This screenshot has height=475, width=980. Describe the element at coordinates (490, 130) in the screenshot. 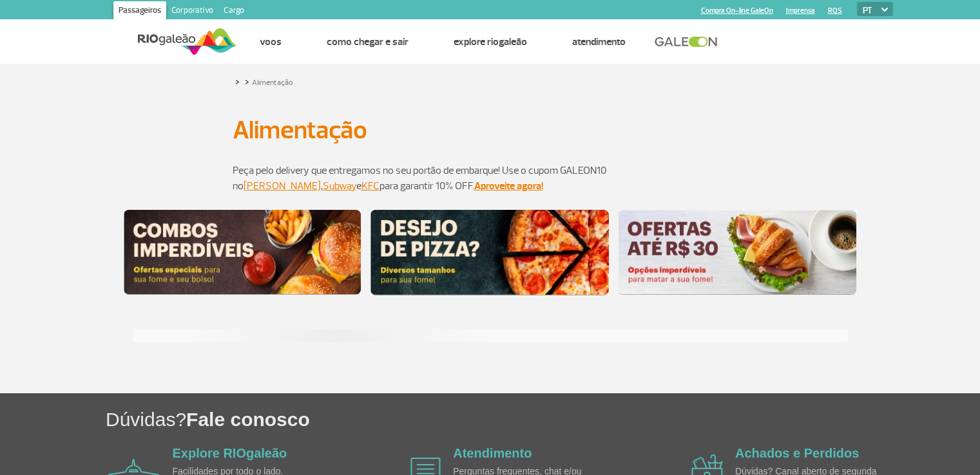

I see `h1: Alimentação` at that location.